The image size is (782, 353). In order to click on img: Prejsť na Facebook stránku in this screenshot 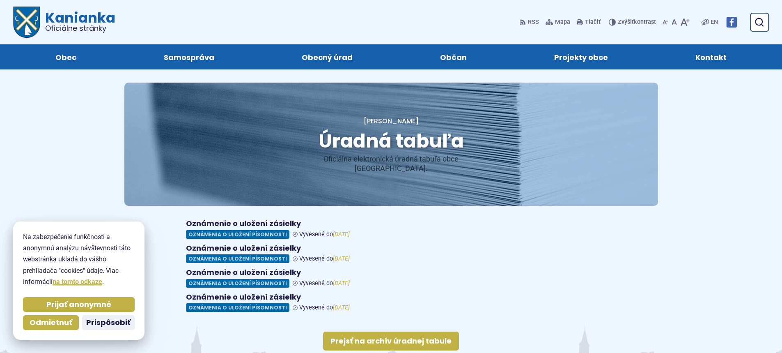, I will do `click(731, 22)`.